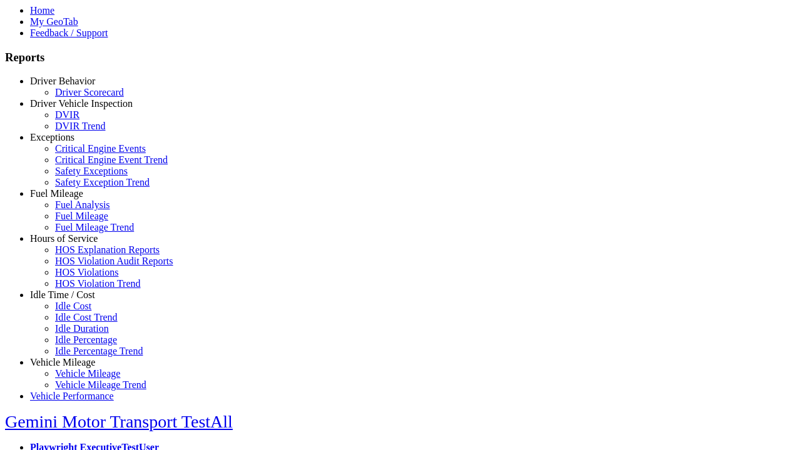  What do you see at coordinates (99, 351) in the screenshot?
I see `a: Idle Percentage Trend` at bounding box center [99, 351].